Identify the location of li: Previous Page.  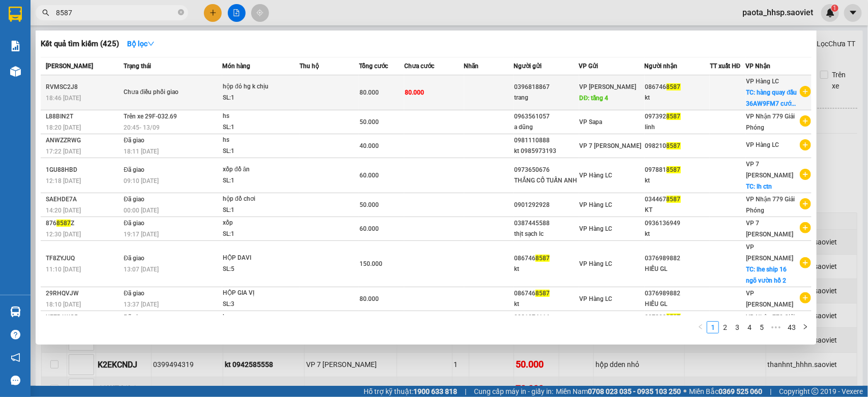
(700, 327).